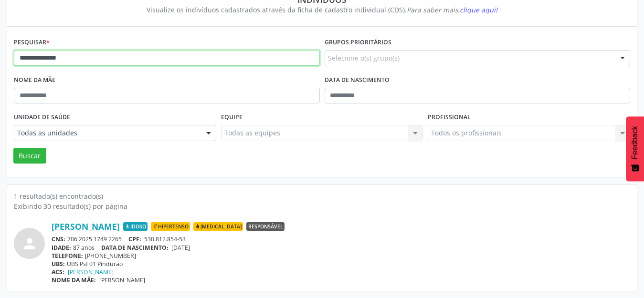 The image size is (644, 298). What do you see at coordinates (58, 263) in the screenshot?
I see `span: UBS:` at bounding box center [58, 263].